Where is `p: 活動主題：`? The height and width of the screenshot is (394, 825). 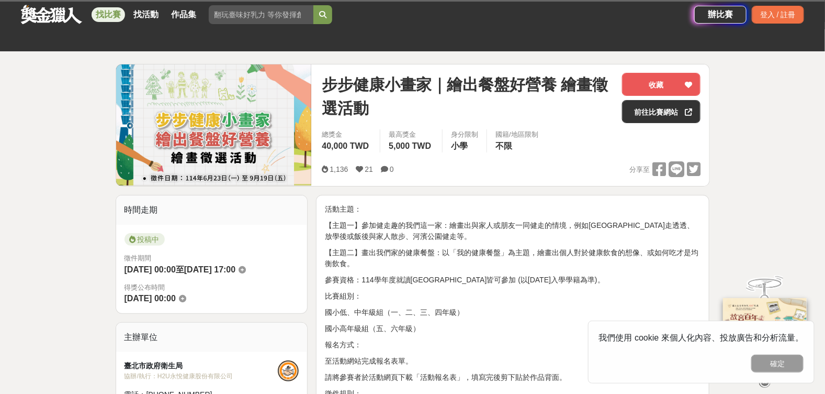 p: 活動主題： is located at coordinates (513, 209).